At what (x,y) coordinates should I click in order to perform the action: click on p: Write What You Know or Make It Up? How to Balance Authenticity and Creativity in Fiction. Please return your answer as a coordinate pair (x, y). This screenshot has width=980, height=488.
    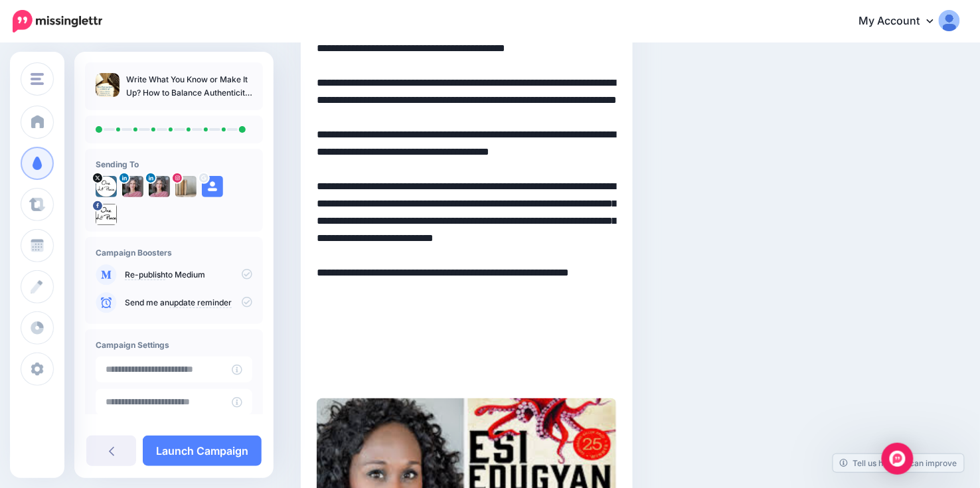
    Looking at the image, I should click on (189, 87).